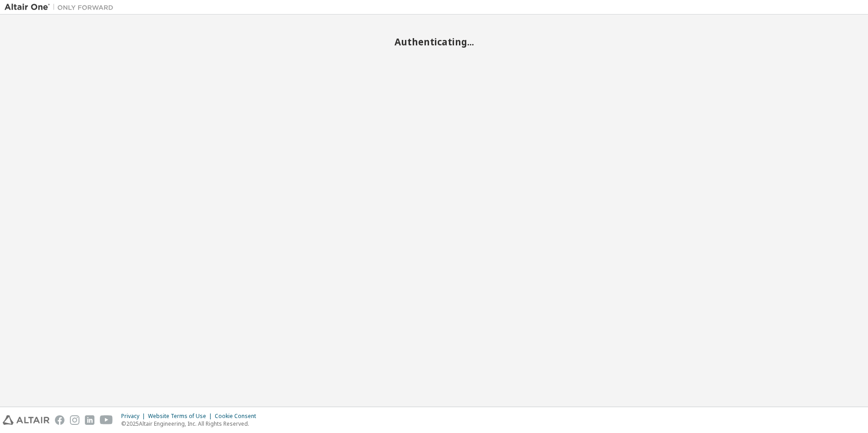  What do you see at coordinates (59, 420) in the screenshot?
I see `img: facebook.svg` at bounding box center [59, 420].